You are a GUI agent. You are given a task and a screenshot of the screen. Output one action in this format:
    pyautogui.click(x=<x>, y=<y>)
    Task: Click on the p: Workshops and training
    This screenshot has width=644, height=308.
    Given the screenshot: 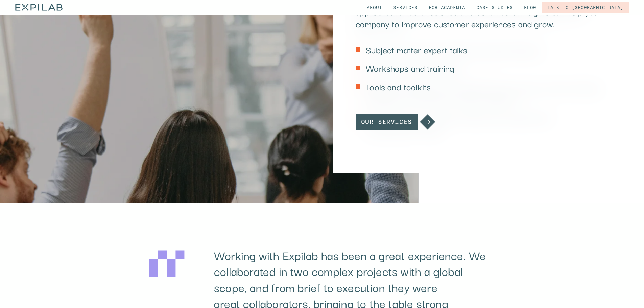 What is the action you would take?
    pyautogui.click(x=410, y=68)
    